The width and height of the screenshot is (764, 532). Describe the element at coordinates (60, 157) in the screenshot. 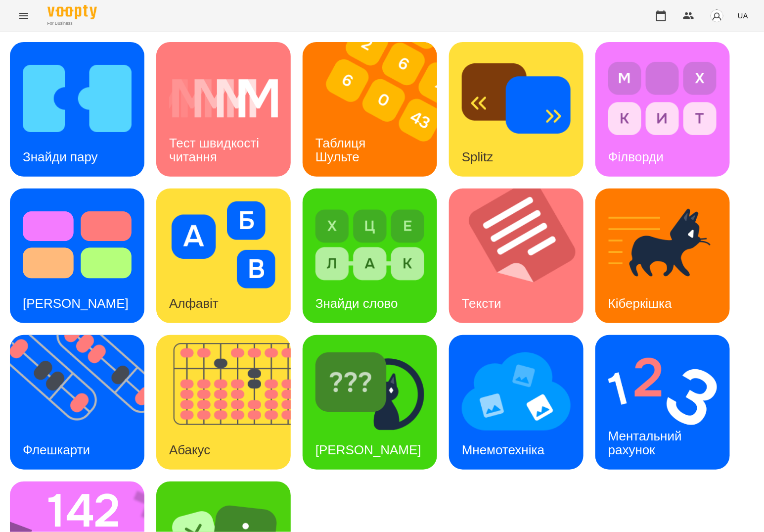

I see `h3: Знайди пару` at that location.